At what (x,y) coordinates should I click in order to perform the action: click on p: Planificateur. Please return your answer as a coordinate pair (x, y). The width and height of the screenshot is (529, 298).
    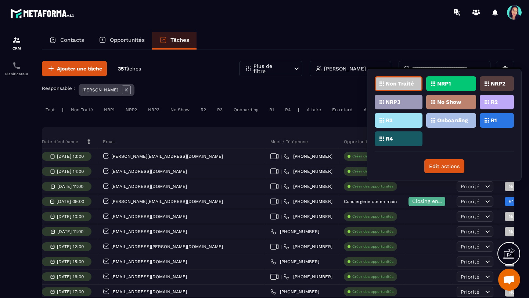
    Looking at the image, I should click on (17, 74).